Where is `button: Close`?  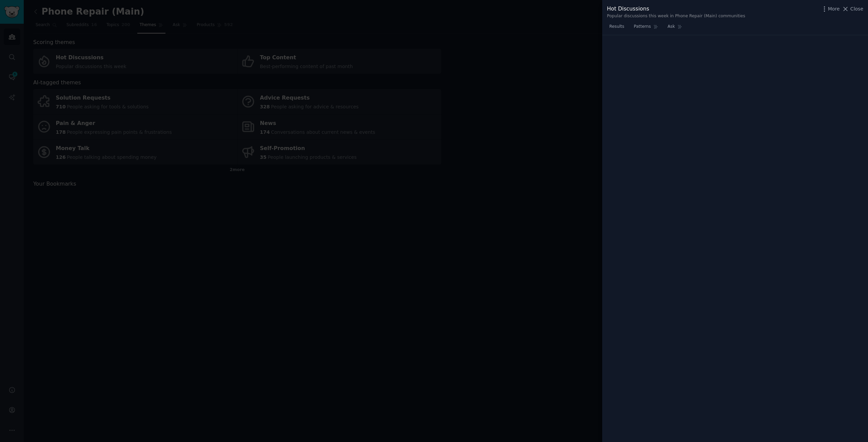
button: Close is located at coordinates (853, 9).